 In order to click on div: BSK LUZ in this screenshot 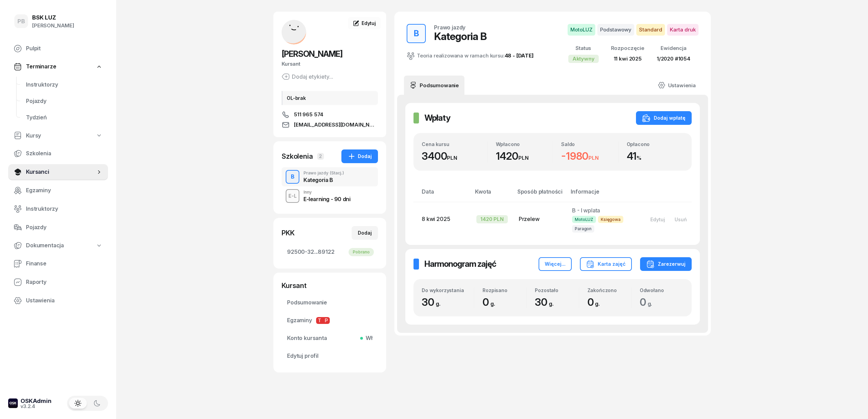, I will do `click(53, 17)`.